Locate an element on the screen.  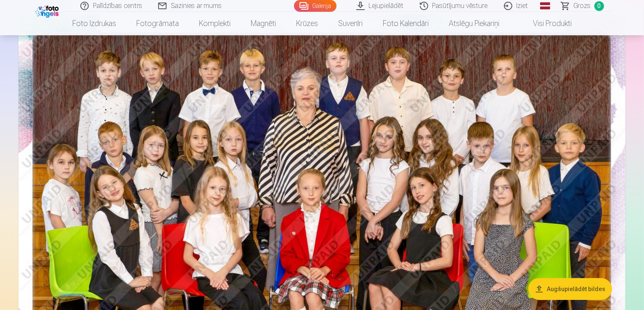
a: Krūzes is located at coordinates (307, 24).